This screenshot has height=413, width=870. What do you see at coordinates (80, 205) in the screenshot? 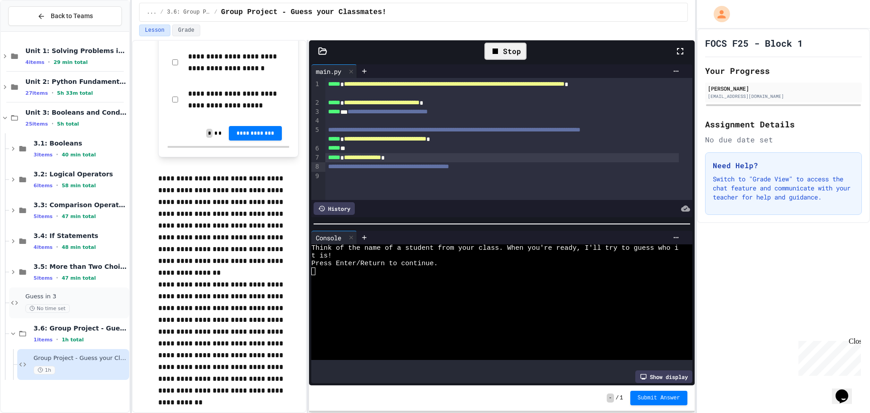
I see `span: 3.3: Comparison Operators` at bounding box center [80, 205].